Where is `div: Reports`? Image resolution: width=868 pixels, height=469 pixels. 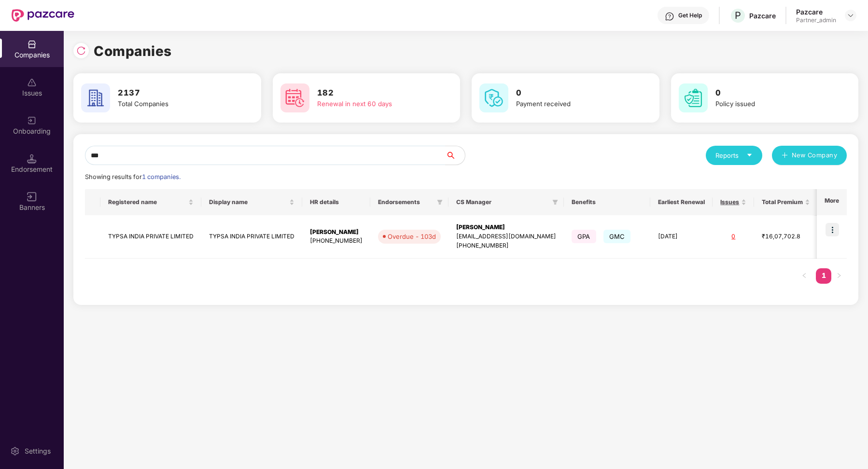 div: Reports is located at coordinates (734, 155).